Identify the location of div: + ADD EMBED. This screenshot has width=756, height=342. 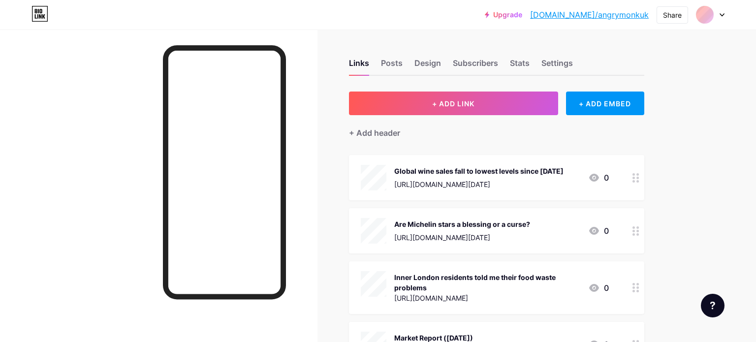
(605, 103).